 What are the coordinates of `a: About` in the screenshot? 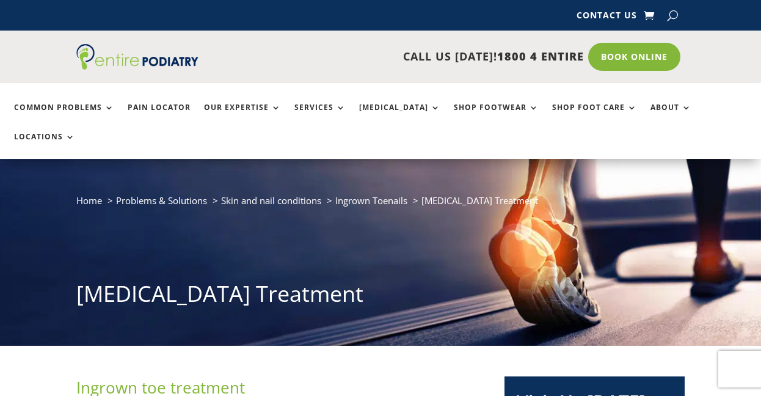 It's located at (671, 116).